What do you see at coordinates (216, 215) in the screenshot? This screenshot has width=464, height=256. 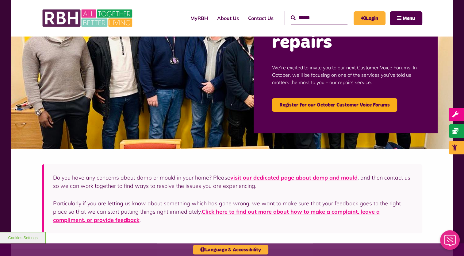 I see `a: Click here to find out more about how to make a complaint, leave a compliment, or provide feedback` at bounding box center [216, 215].